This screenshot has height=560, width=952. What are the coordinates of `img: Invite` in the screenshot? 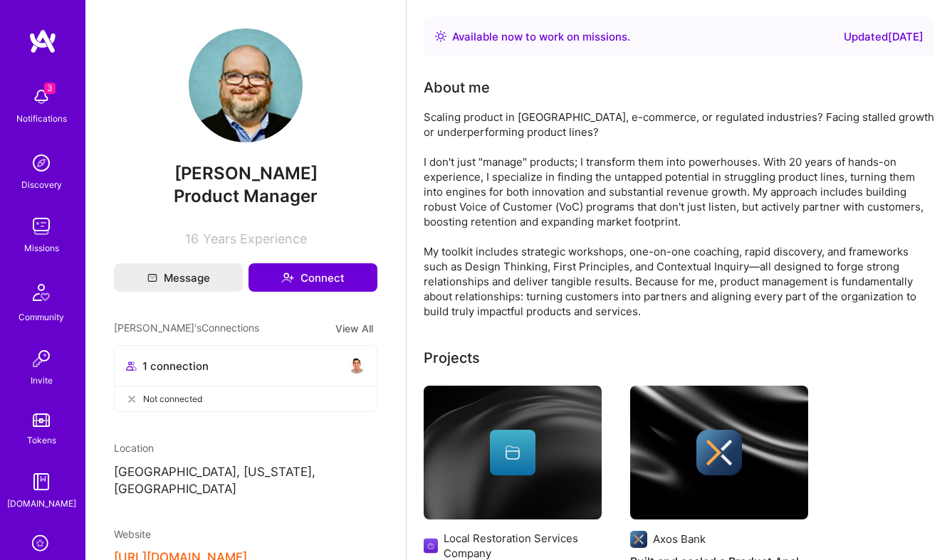 It's located at (41, 359).